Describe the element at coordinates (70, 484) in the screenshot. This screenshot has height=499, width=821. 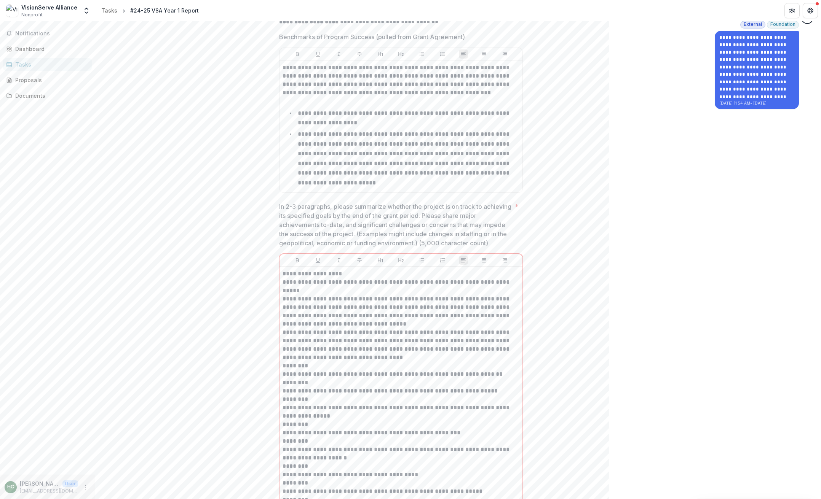
I see `p: User` at that location.